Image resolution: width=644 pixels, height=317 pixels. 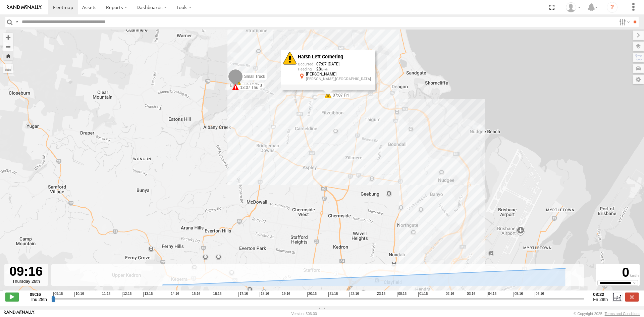 What do you see at coordinates (600, 299) in the screenshot?
I see `span: Fri 29th Aug 2025` at bounding box center [600, 299].